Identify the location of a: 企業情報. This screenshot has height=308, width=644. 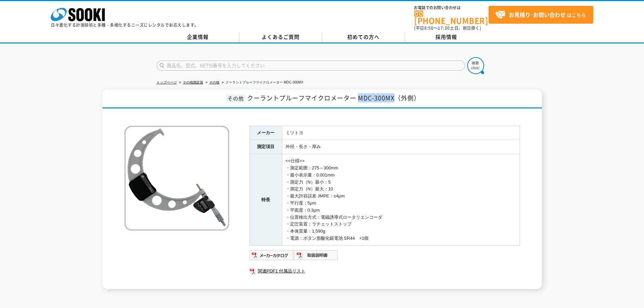
(198, 37).